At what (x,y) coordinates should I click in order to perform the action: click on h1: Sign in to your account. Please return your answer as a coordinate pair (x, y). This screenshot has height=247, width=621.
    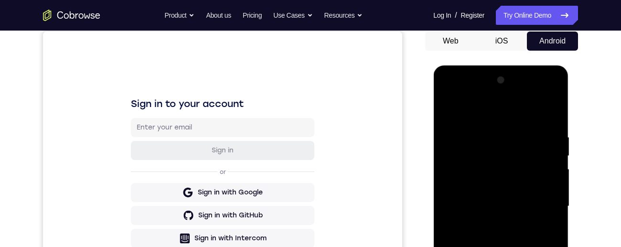
    Looking at the image, I should click on (180, 72).